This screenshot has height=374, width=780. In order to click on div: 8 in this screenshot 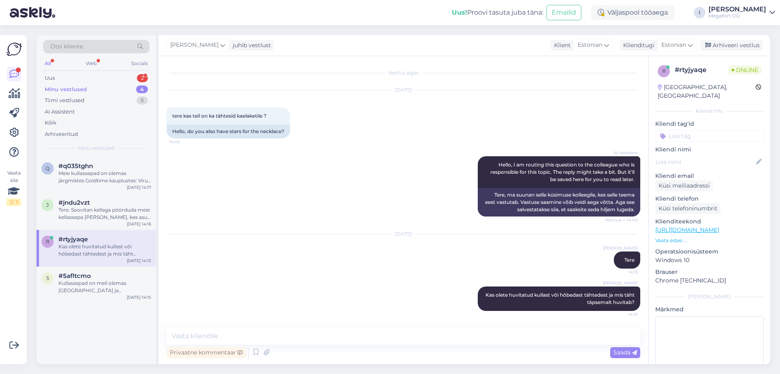, I will do `click(142, 100)`.